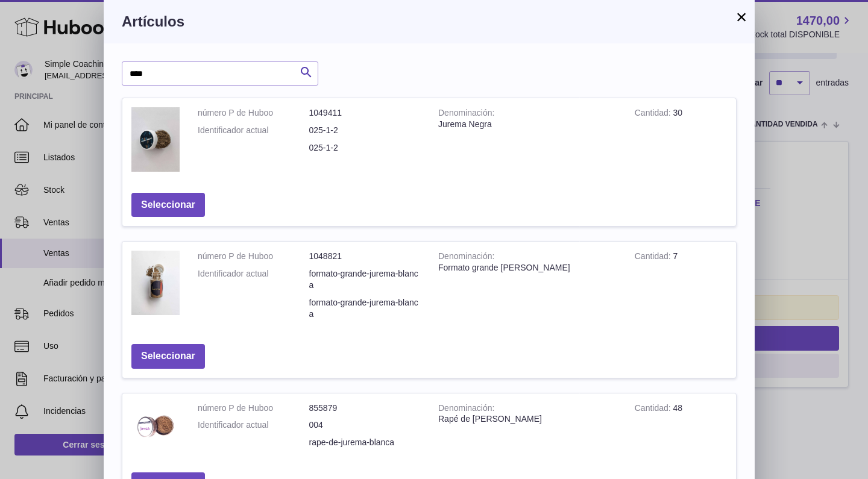 This screenshot has width=868, height=479. I want to click on div: Jurema Negra, so click(527, 124).